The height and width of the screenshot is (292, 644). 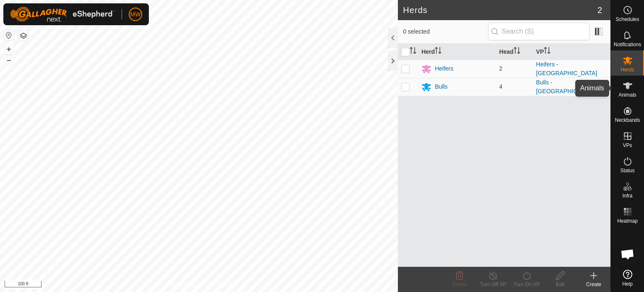 I want to click on span: Herds, so click(x=627, y=70).